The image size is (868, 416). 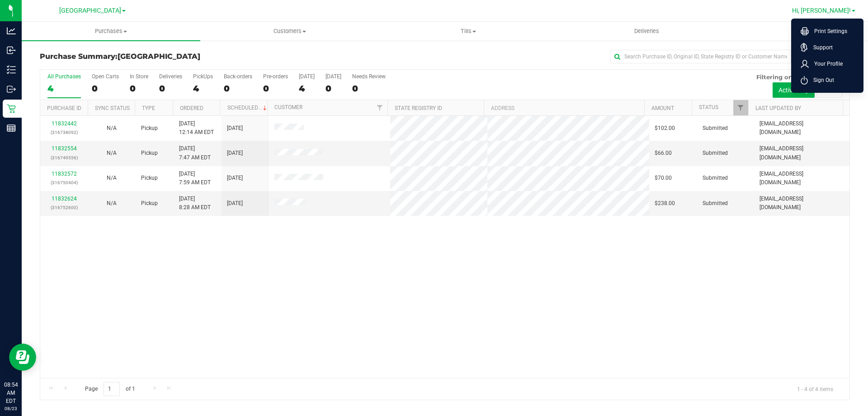 What do you see at coordinates (11, 392) in the screenshot?
I see `p: 08:54 AM EDT` at bounding box center [11, 392].